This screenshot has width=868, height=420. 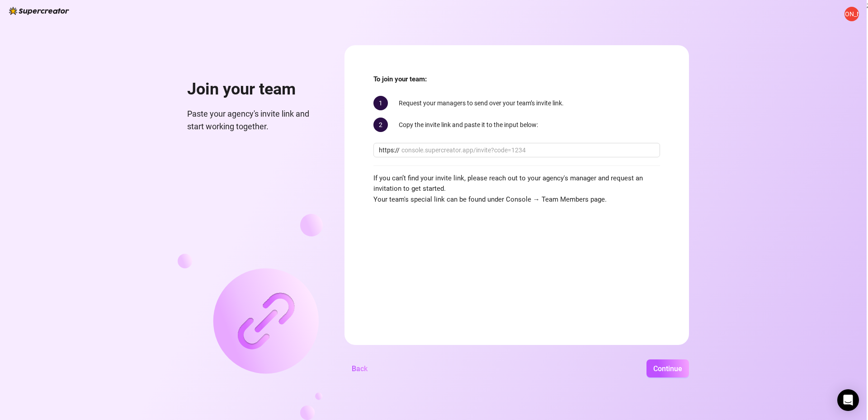 I want to click on span: 2, so click(x=381, y=125).